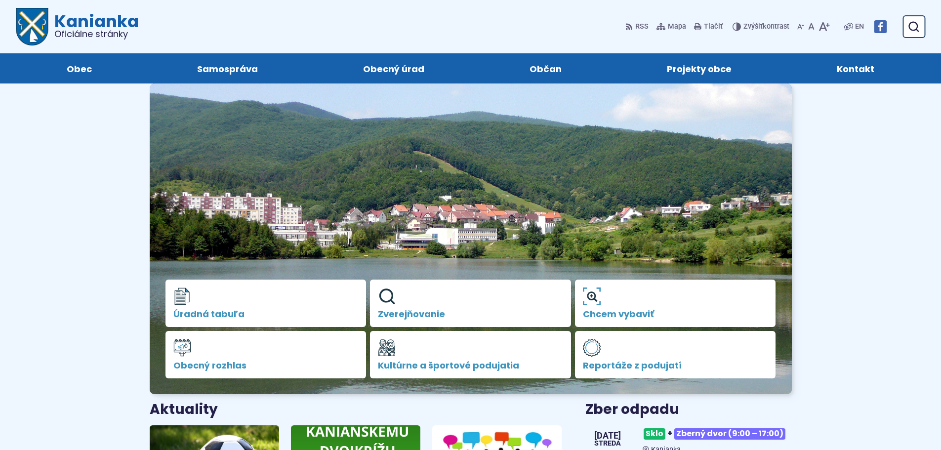  I want to click on a: Reportáže z podujatí, so click(675, 355).